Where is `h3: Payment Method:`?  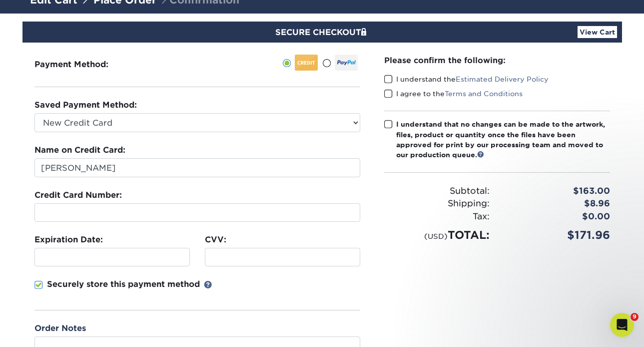
h3: Payment Method: is located at coordinates (84, 64).